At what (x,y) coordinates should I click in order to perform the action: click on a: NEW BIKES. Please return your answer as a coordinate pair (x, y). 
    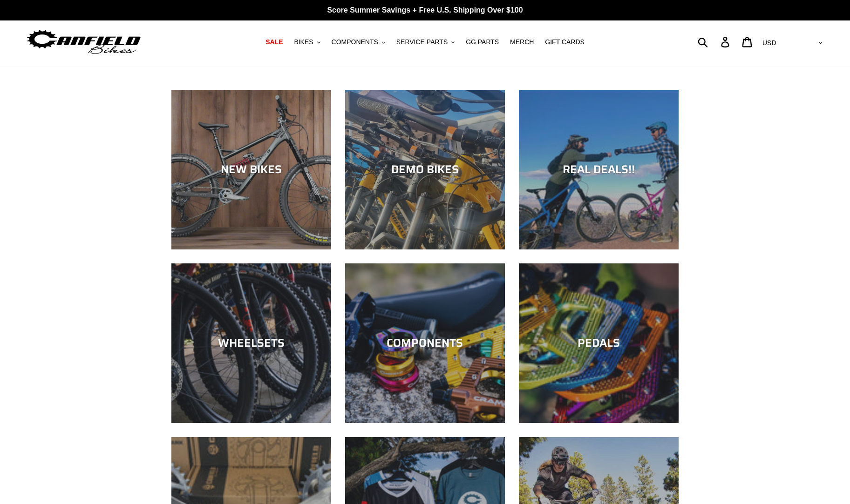
    Looking at the image, I should click on (251, 169).